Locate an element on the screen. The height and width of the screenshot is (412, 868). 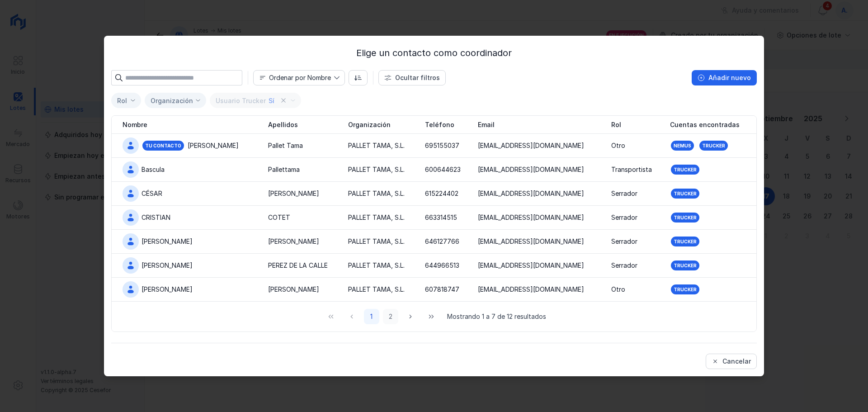
div: Tu contacto is located at coordinates (163, 145).